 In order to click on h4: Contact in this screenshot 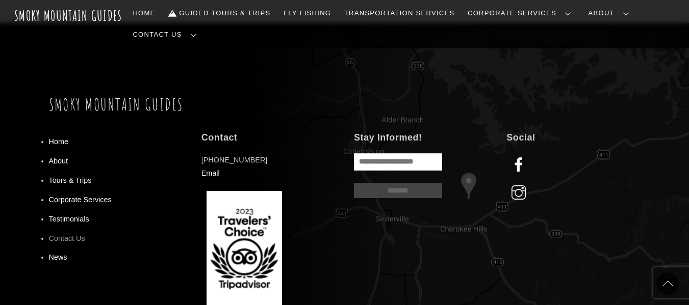, I will do `click(268, 138)`.